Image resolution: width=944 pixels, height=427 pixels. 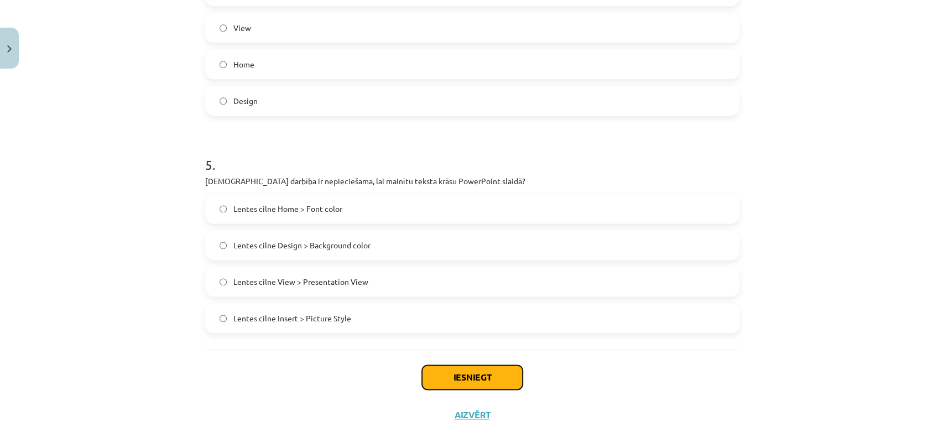 I want to click on input: Lentes cilne View > Presentation View, so click(x=223, y=282).